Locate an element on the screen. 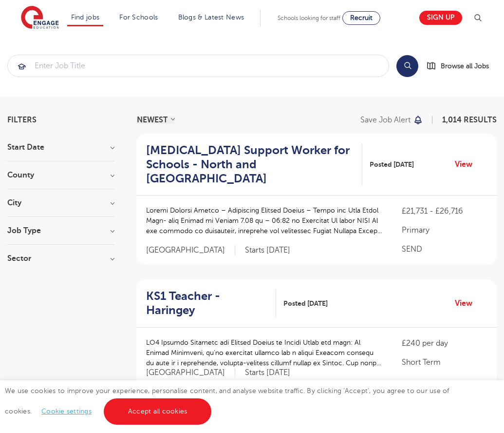 The height and width of the screenshot is (433, 504). h3: Sector is located at coordinates (61, 258).